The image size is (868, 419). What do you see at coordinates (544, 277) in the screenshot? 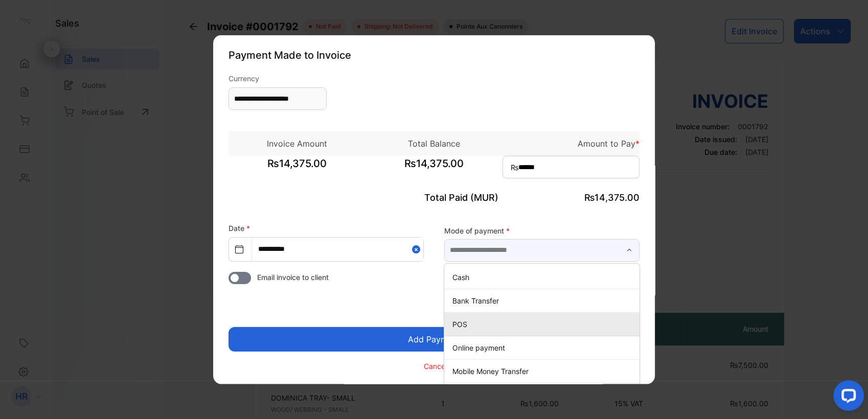
I see `p: Cash` at bounding box center [544, 277].